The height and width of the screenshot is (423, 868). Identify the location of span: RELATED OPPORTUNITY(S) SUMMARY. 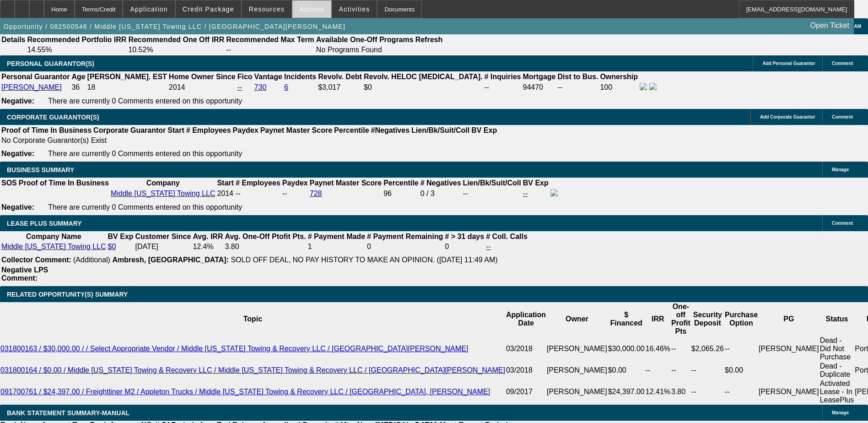
(67, 294).